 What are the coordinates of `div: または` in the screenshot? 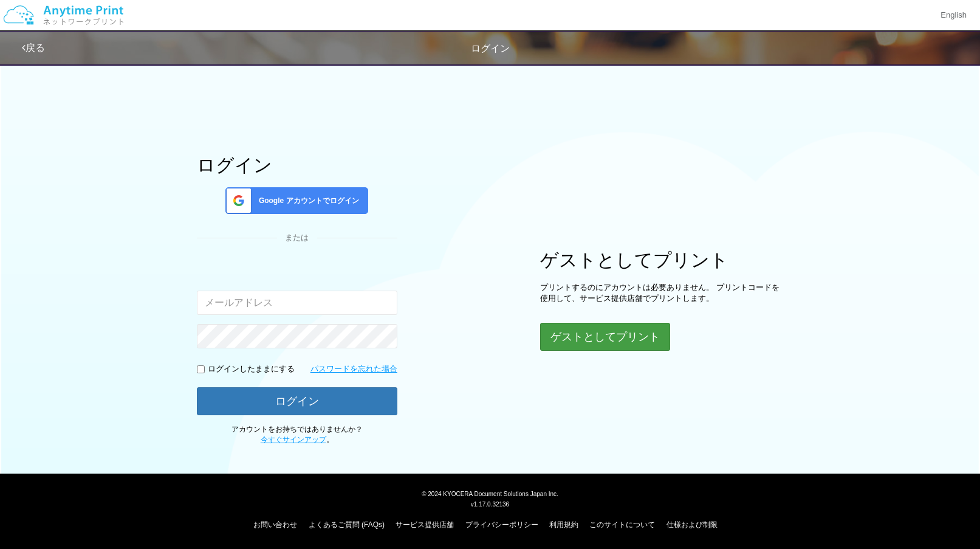 It's located at (297, 238).